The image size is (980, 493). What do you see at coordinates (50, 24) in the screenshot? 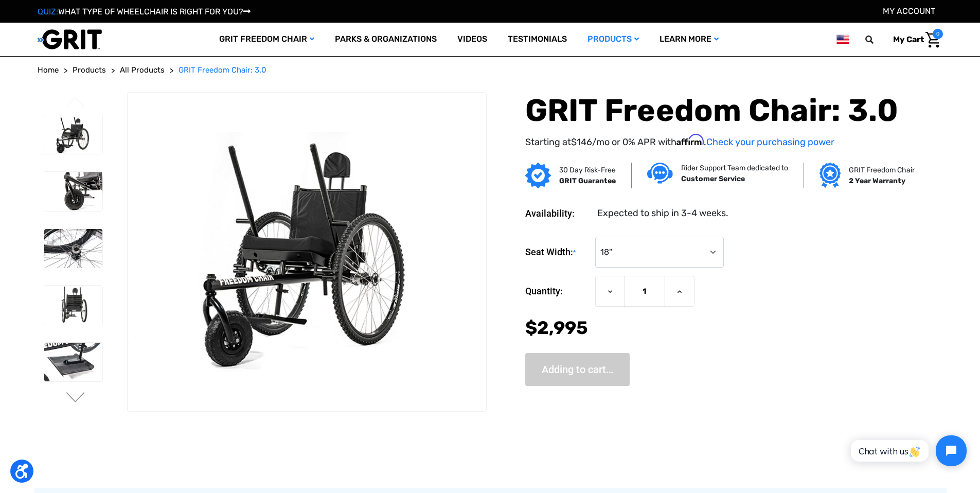
I see `button: Chat with us👋` at bounding box center [50, 24].